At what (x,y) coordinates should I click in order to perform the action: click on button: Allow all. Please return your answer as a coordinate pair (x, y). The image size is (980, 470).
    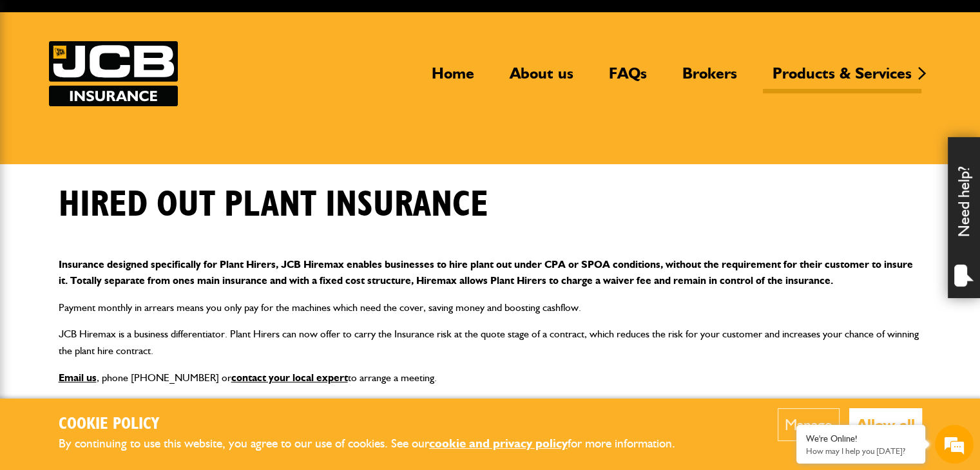
    Looking at the image, I should click on (885, 424).